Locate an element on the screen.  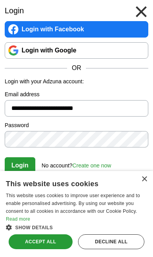
label: Password is located at coordinates (76, 125).